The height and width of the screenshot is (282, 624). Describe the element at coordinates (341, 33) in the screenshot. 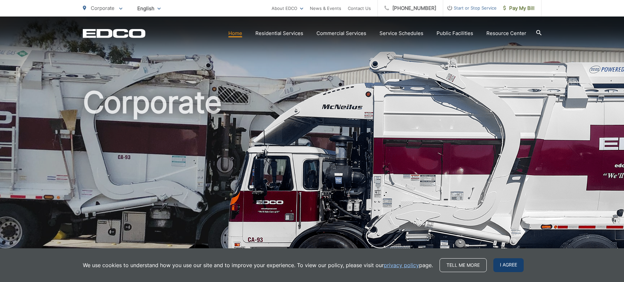

I see `a: Commercial Services` at that location.